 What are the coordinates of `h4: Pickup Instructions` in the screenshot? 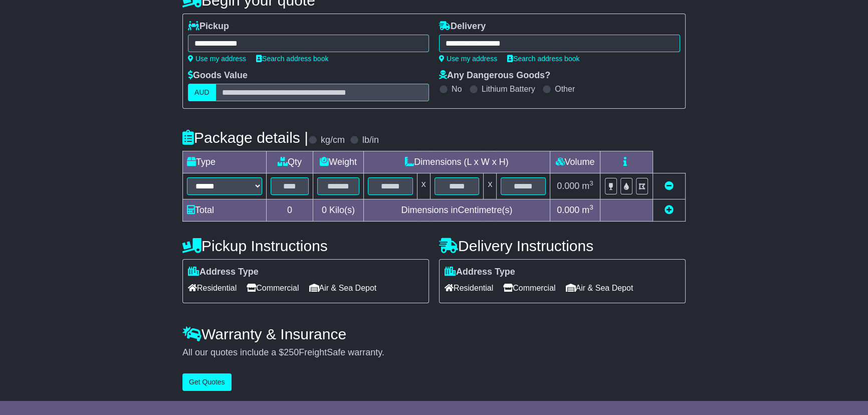 It's located at (306, 245).